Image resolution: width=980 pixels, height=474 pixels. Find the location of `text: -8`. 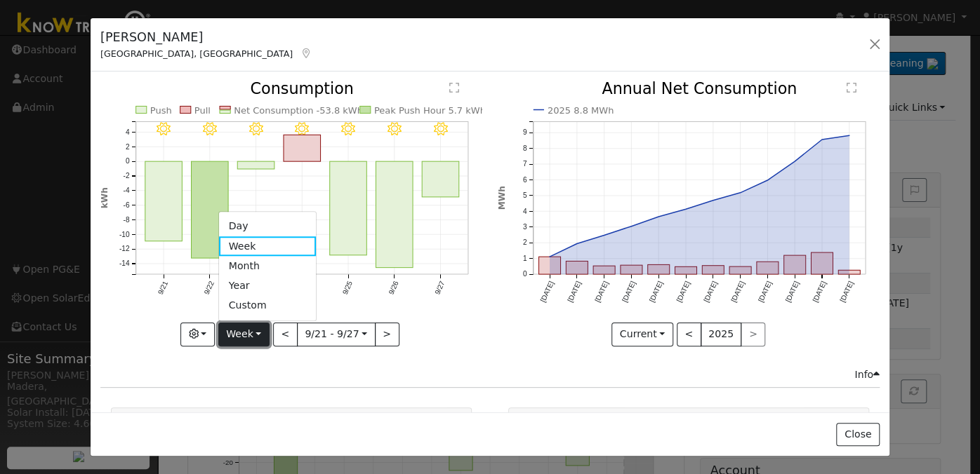

text: -8 is located at coordinates (127, 220).